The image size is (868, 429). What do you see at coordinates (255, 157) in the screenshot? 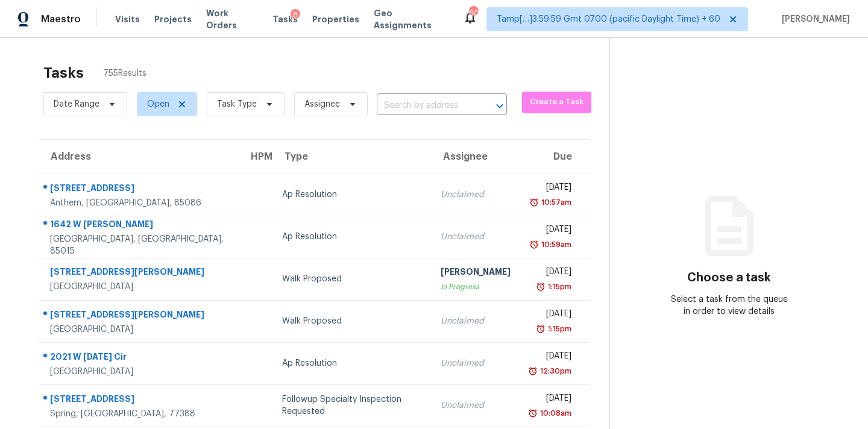
I see `th: HPM` at bounding box center [255, 157].